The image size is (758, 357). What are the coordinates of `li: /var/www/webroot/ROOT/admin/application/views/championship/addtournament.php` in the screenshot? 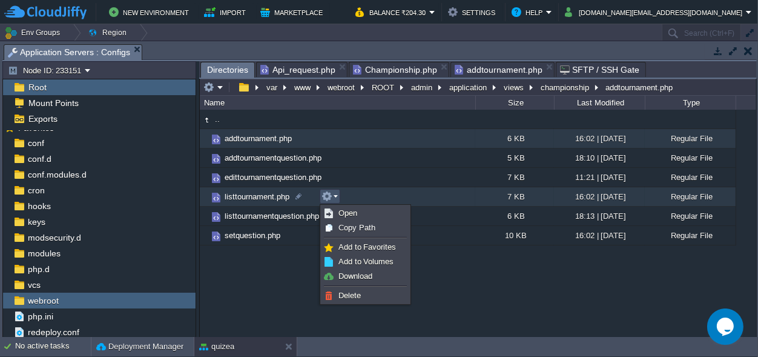 It's located at (503, 69).